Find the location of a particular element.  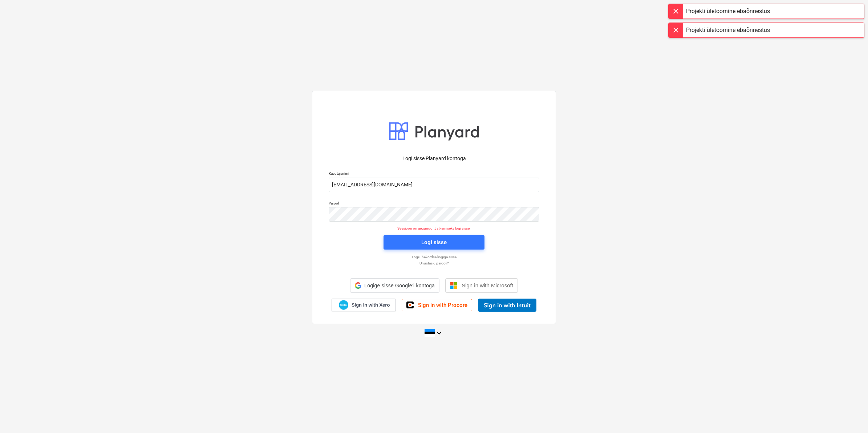

div: Logige sisse Google’i kontoga is located at coordinates (395, 285).